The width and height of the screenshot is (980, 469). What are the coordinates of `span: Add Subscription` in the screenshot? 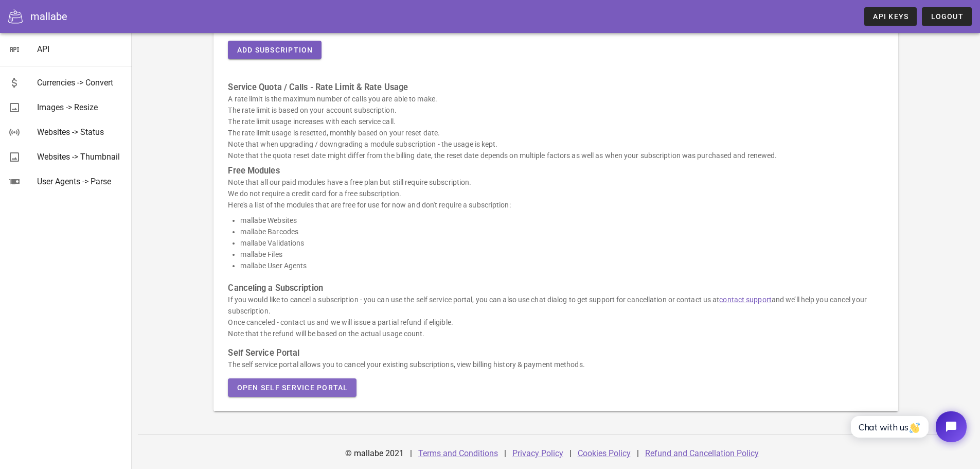 It's located at (274, 50).